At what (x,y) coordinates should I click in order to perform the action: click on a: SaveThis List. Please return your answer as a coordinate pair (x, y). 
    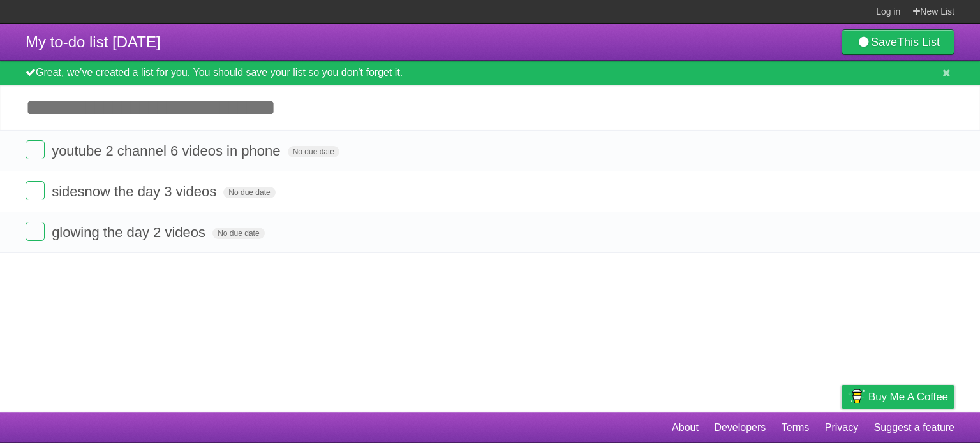
    Looking at the image, I should click on (897, 42).